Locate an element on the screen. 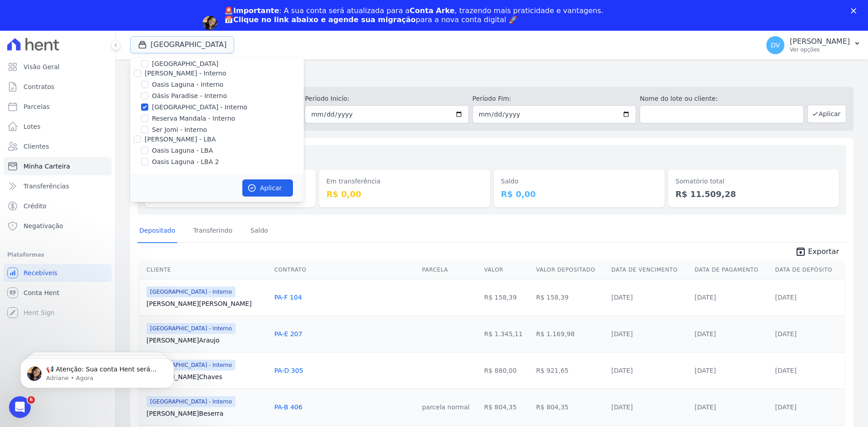  span: Lotes is located at coordinates (32, 127).